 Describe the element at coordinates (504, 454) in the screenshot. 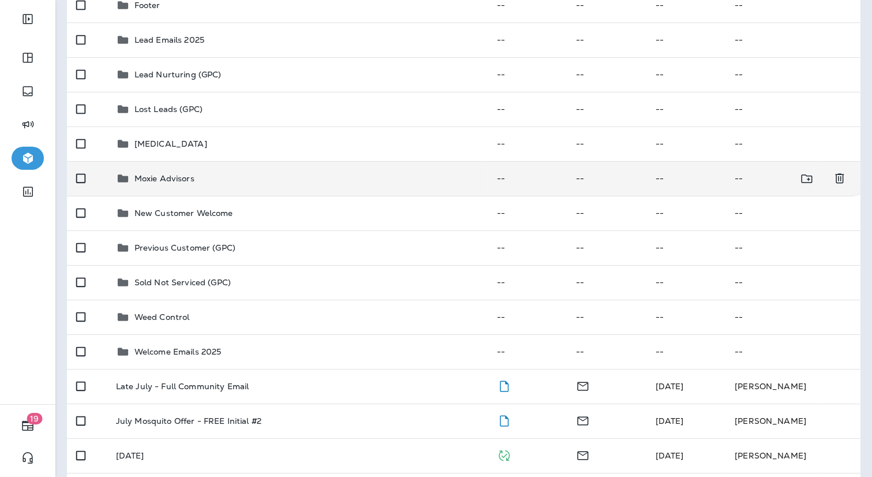

I see `span: Published` at that location.